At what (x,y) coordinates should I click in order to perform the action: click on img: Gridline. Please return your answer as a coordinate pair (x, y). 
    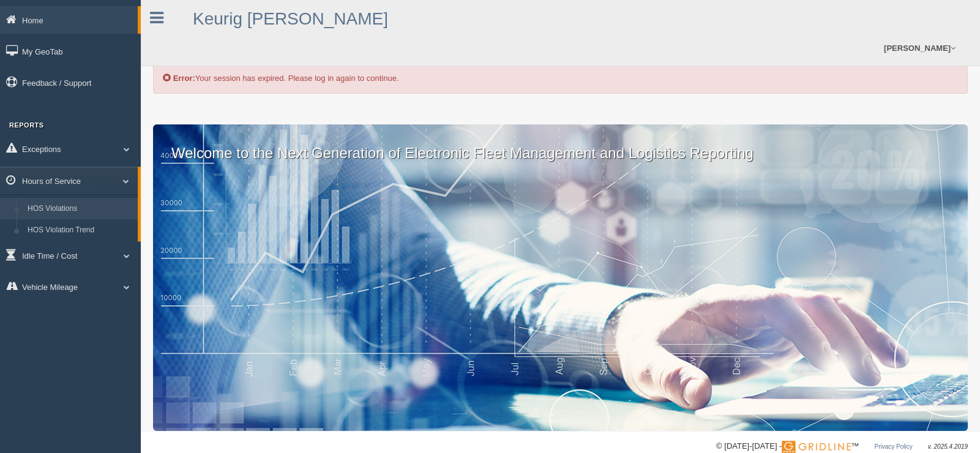
    Looking at the image, I should click on (816, 447).